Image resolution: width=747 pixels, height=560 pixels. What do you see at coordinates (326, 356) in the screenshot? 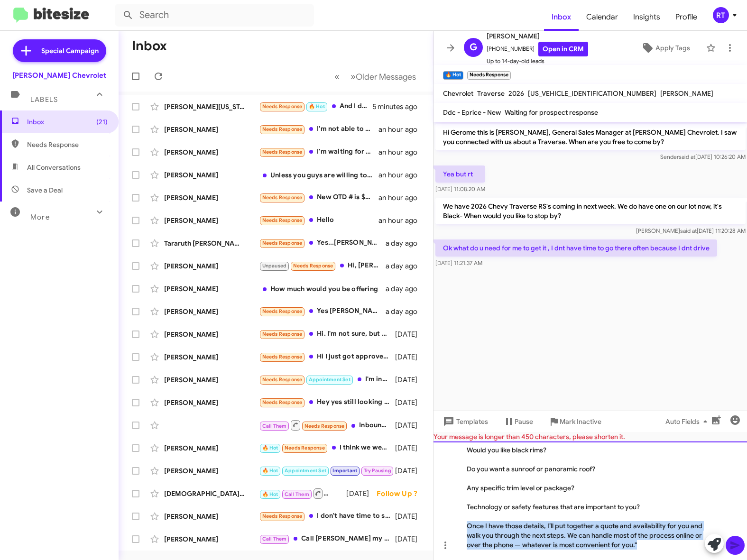
I see `div: Hi I just got approved for charge up, what are current rates? Thank you` at bounding box center [326, 356].